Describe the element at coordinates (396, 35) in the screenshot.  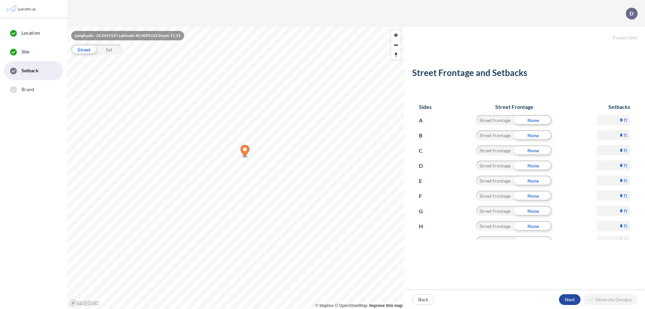
I see `button: Zoom in` at that location.